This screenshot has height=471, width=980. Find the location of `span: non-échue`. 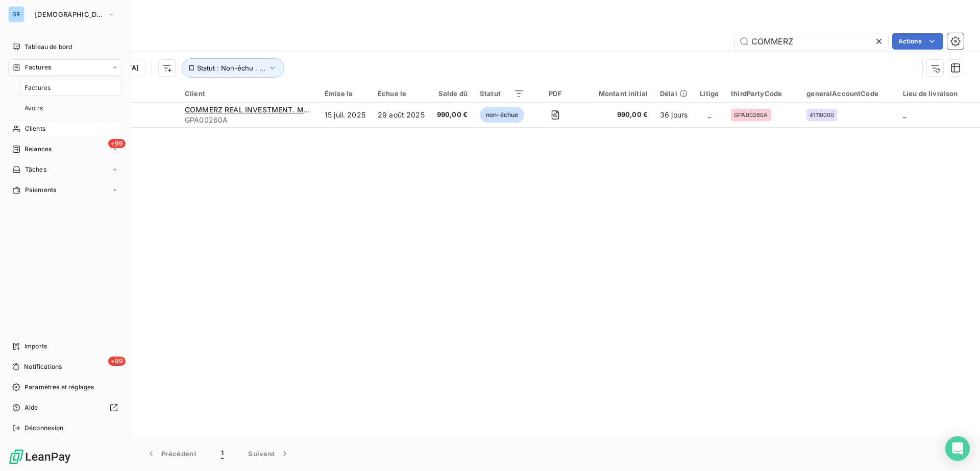

span: non-échue is located at coordinates (502, 115).